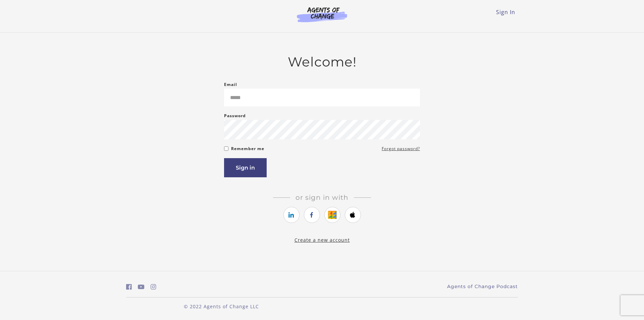 The width and height of the screenshot is (644, 320). Describe the element at coordinates (153, 287) in the screenshot. I see `a: https://www.instagram.com/agentsofchangeprep/ (Open in a new window)` at that location.